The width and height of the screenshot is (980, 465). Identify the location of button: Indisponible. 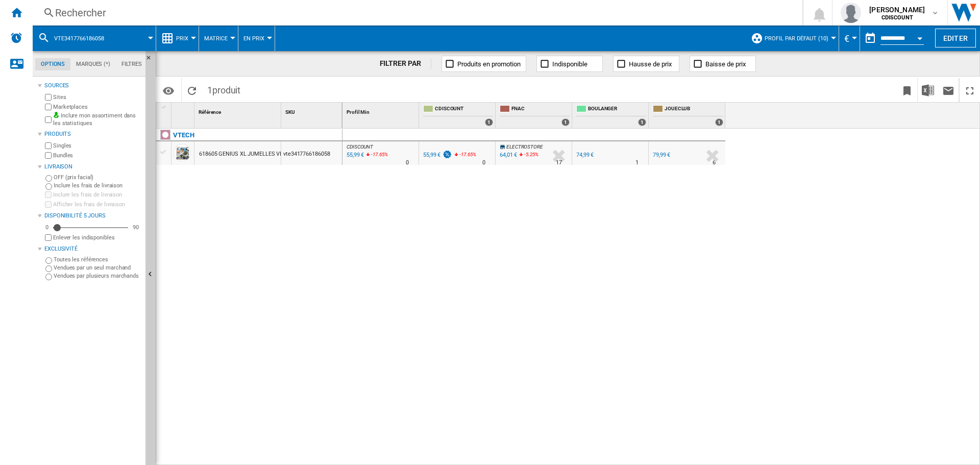
(569, 64).